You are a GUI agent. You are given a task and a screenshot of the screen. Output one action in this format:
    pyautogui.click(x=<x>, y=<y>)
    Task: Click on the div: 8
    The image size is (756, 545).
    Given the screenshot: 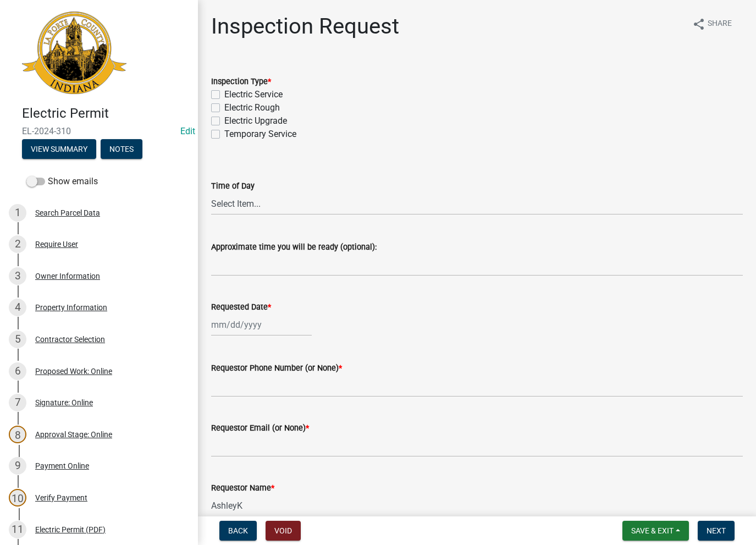 What is the action you would take?
    pyautogui.click(x=18, y=435)
    